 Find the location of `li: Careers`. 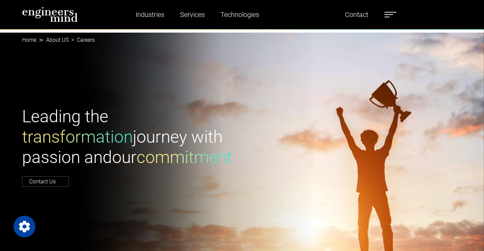

li: Careers is located at coordinates (82, 40).